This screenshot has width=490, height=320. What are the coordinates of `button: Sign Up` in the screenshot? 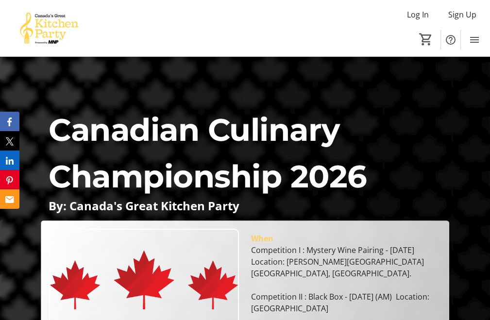 It's located at (462, 15).